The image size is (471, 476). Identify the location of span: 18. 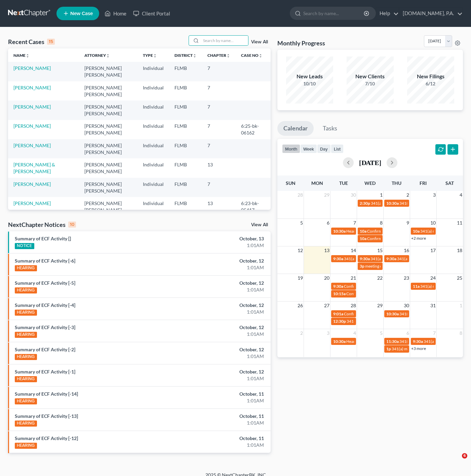
(459, 251).